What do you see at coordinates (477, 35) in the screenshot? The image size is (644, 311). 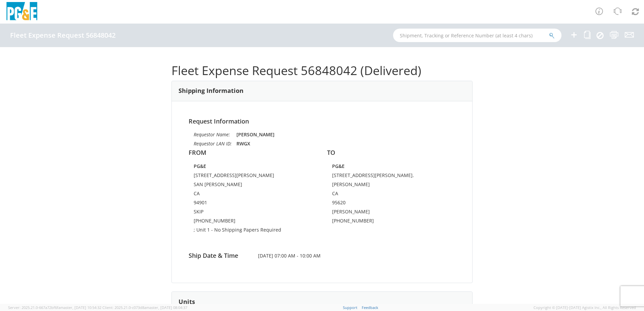 I see `input: Shipment, Tracking or Reference Number (at least 4 chars)` at bounding box center [477, 35].